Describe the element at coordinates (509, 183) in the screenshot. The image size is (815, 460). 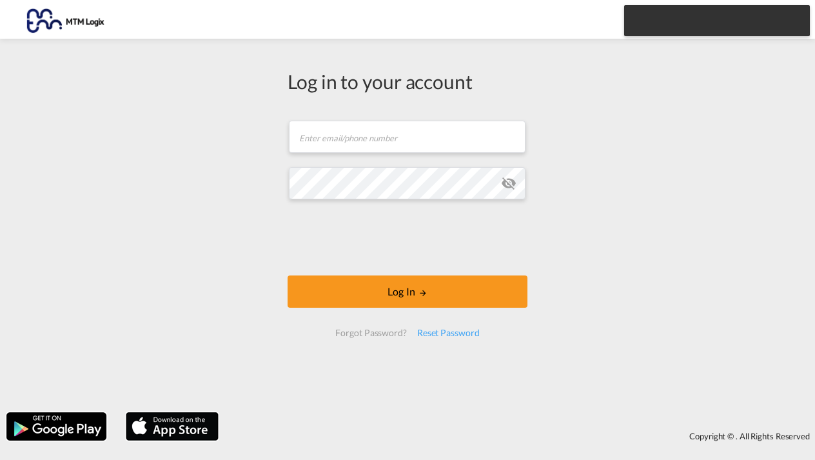
I see `md-icon: icon-eye-off` at that location.